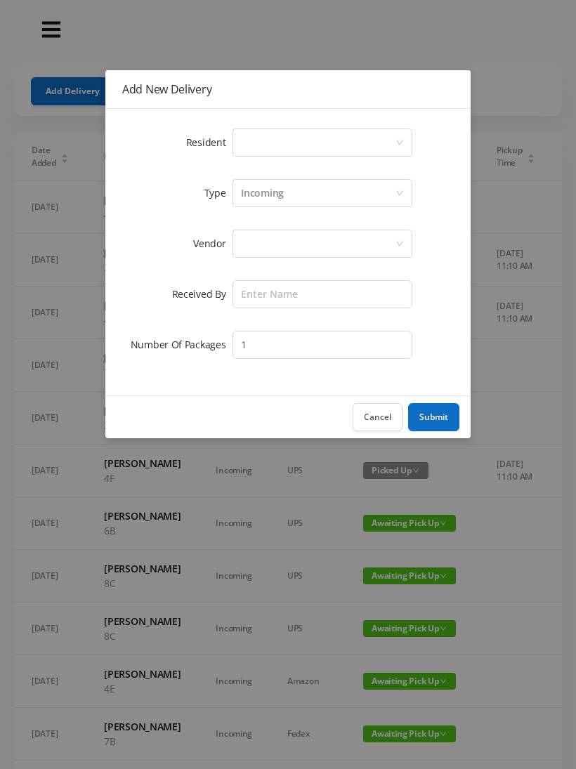 This screenshot has height=769, width=576. Describe the element at coordinates (262, 193) in the screenshot. I see `div: Incoming` at that location.